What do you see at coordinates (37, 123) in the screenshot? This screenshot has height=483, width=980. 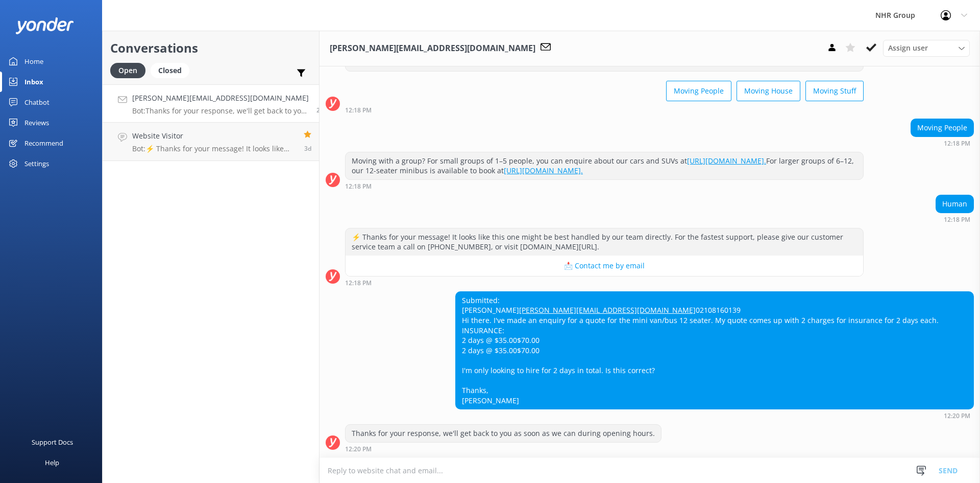 I see `div: Reviews` at bounding box center [37, 123].